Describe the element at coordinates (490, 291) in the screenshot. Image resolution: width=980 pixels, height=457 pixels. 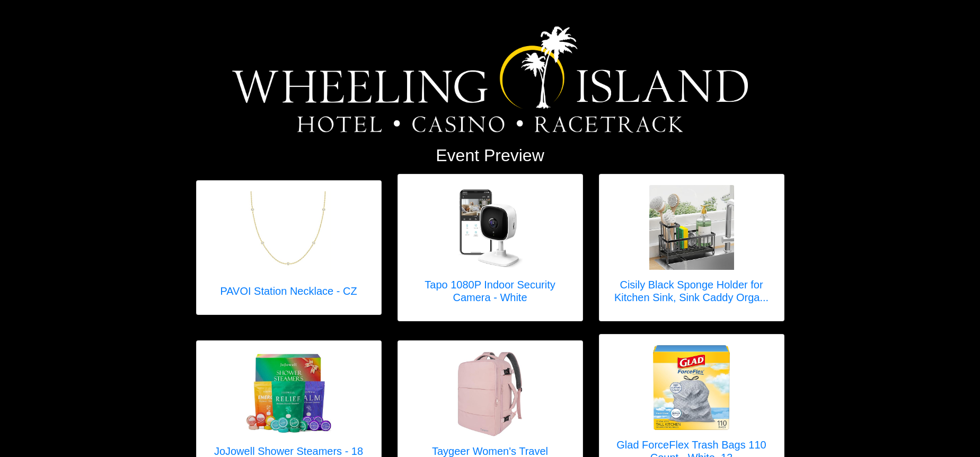
I see `h5: Tapo 1080P Indoor Security Camera - White` at that location.